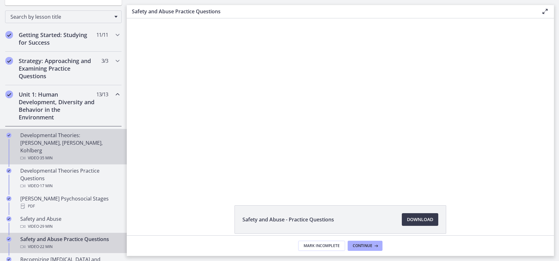 The image size is (559, 261). Describe the element at coordinates (57, 68) in the screenshot. I see `h2: Strategy: Approaching and Examining Practice Questions` at that location.